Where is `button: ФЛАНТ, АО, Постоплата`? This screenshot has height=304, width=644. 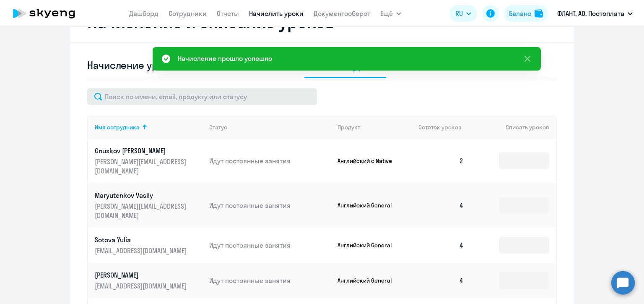 button: ФЛАНТ, АО, Постоплата is located at coordinates (595, 14).